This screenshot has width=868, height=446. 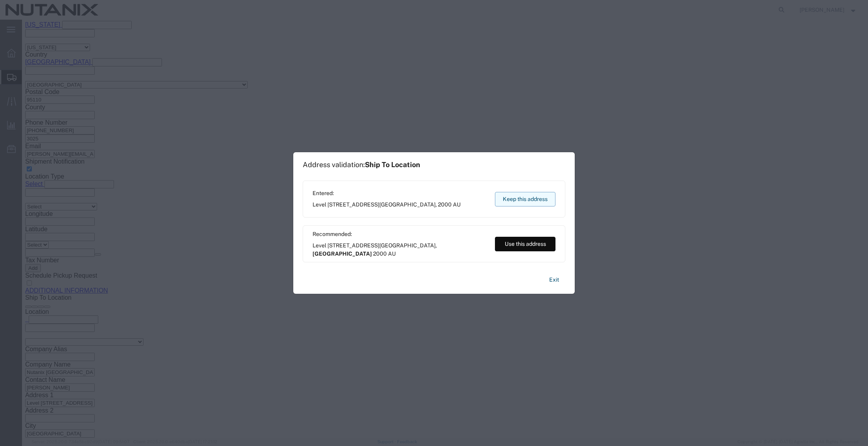 I want to click on span: Entered:, so click(x=387, y=193).